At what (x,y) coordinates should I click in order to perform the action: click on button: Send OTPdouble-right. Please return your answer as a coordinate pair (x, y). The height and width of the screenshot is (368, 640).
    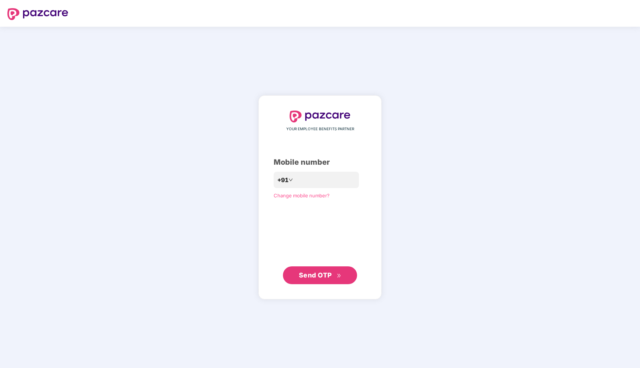
    Looking at the image, I should click on (320, 275).